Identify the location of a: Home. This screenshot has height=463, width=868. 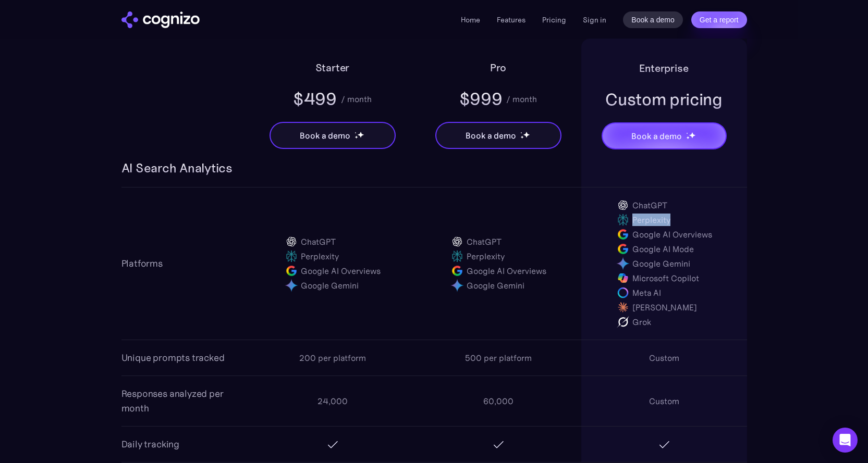
(470, 20).